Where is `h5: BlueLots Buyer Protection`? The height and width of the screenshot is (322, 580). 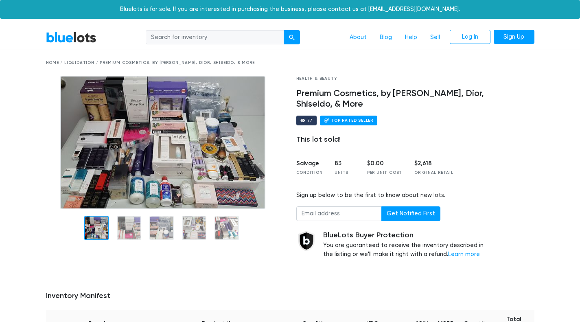
h5: BlueLots Buyer Protection is located at coordinates (408, 235).